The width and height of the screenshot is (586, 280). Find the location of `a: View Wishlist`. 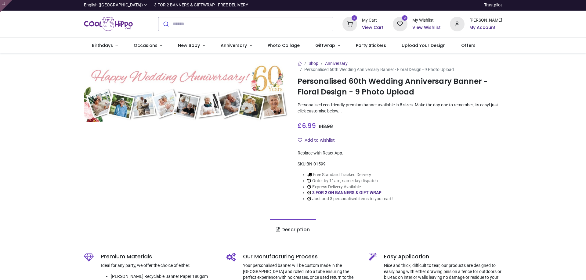

a: View Wishlist is located at coordinates (426, 28).